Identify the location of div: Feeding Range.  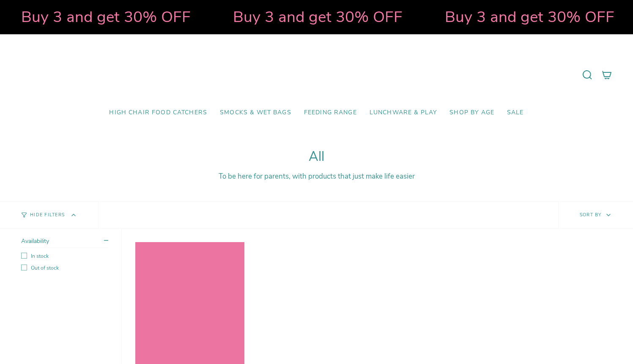
(330, 113).